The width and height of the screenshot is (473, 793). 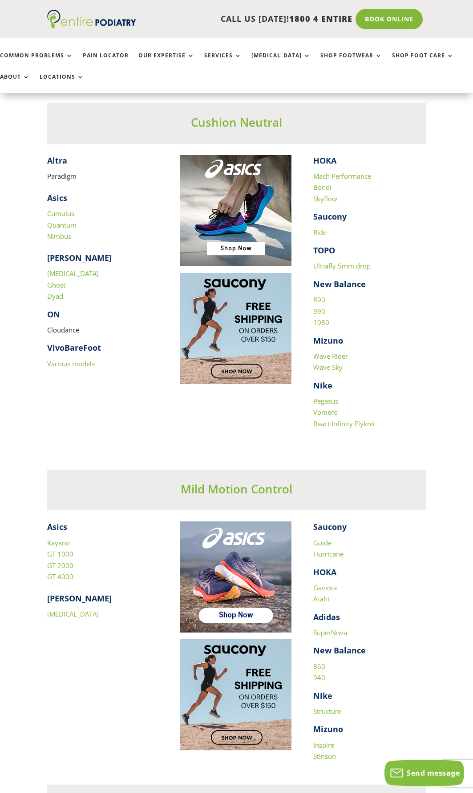 What do you see at coordinates (92, 26) in the screenshot?
I see `a: Entire Podiatry` at bounding box center [92, 26].